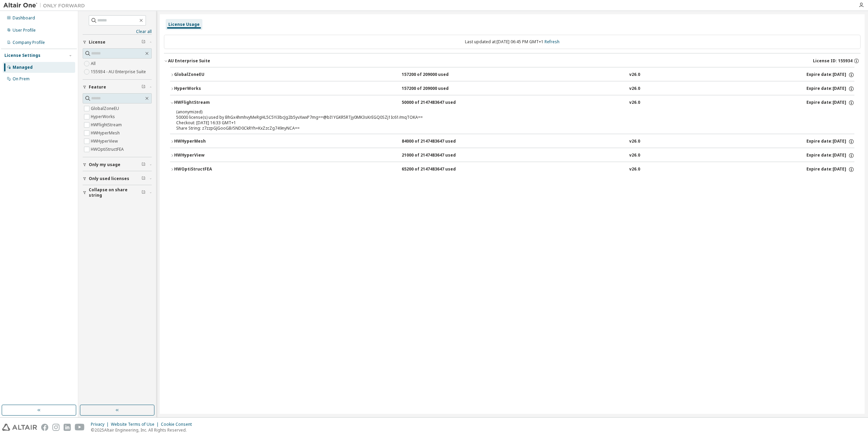 This screenshot has height=437, width=868. Describe the element at coordinates (504, 128) in the screenshot. I see `div: Share String: z7zzpGJGooGB/SND0CkRYh+KxZzcZg749nyNCA==` at that location.